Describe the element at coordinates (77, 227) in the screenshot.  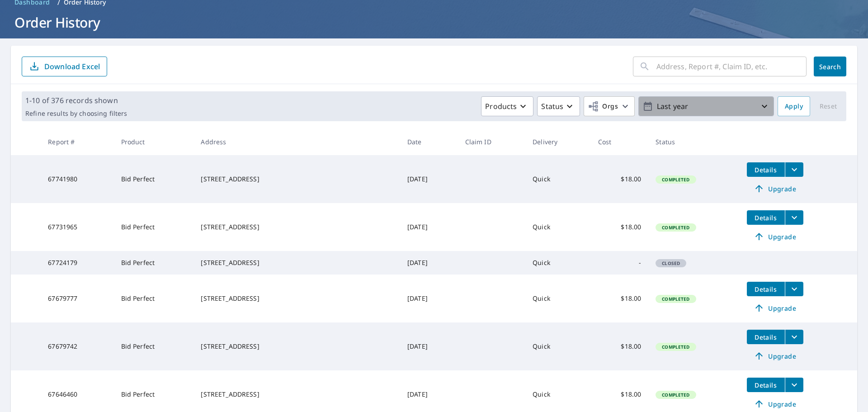
I see `td: 67731965` at that location.